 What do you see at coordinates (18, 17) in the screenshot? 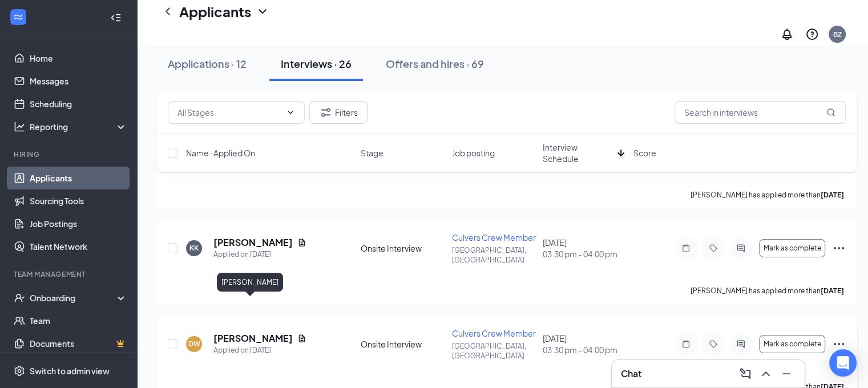
I see `svg: WorkstreamLogo` at bounding box center [18, 17].